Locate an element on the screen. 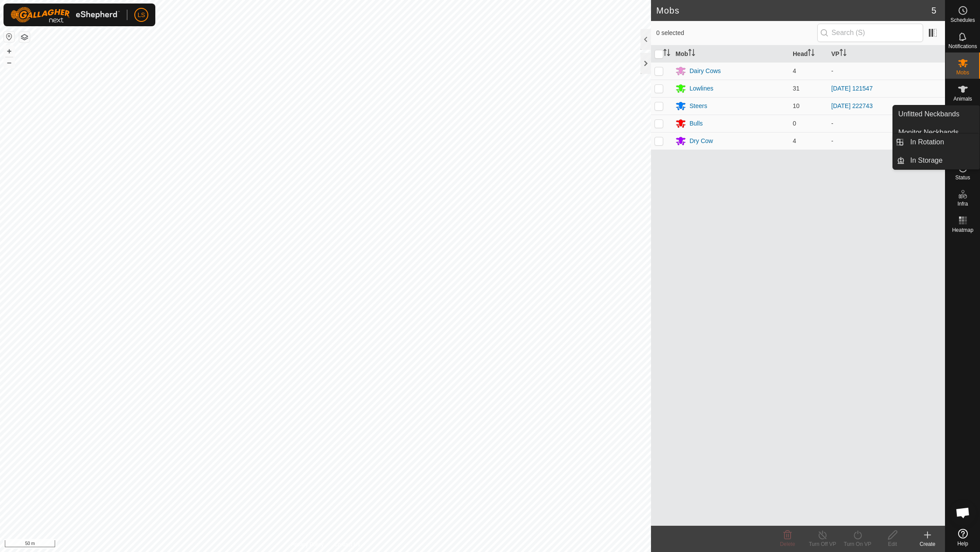 The image size is (980, 552). span: Animals is located at coordinates (963, 99).